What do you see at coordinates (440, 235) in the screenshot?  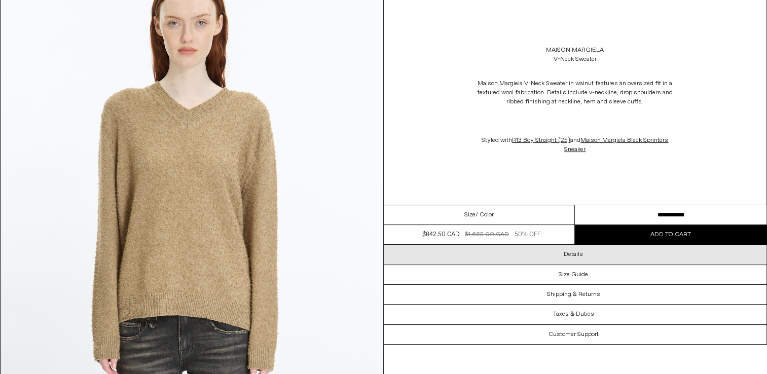 I see `div: $842.50 CAD` at bounding box center [440, 235].